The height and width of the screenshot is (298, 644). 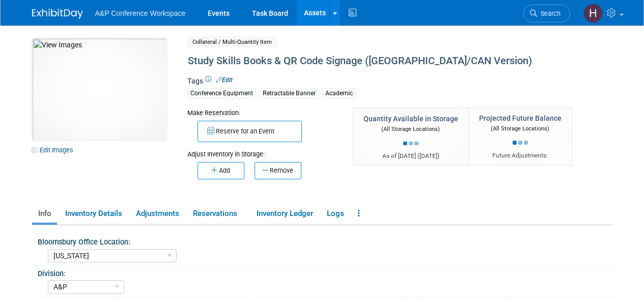 What do you see at coordinates (55, 150) in the screenshot?
I see `a: Edit Images` at bounding box center [55, 150].